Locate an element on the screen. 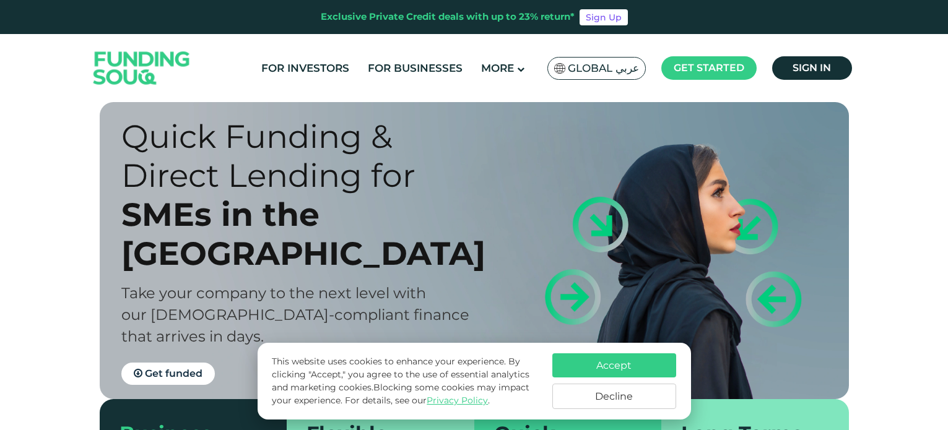  span: For details, see our . is located at coordinates (417, 401).